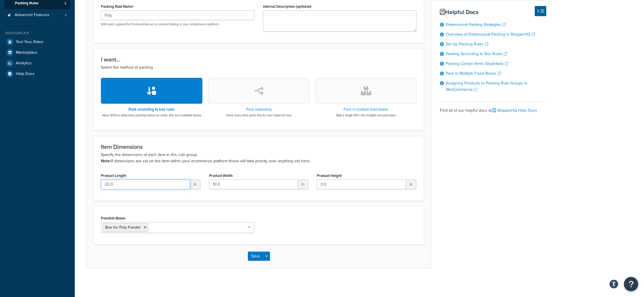 This screenshot has height=297, width=644. I want to click on label: Product Height, so click(329, 175).